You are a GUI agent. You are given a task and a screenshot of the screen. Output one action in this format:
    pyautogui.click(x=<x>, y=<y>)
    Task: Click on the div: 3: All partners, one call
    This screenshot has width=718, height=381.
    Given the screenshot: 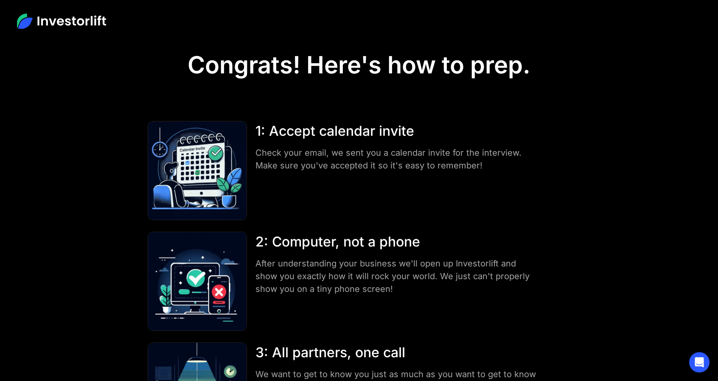 What is the action you would take?
    pyautogui.click(x=397, y=353)
    